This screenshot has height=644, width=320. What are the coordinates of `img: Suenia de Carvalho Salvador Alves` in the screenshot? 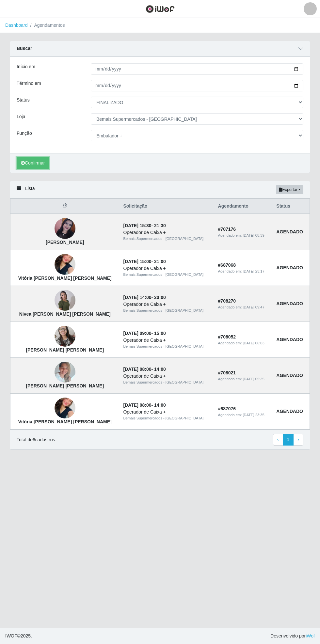 It's located at (65, 372).